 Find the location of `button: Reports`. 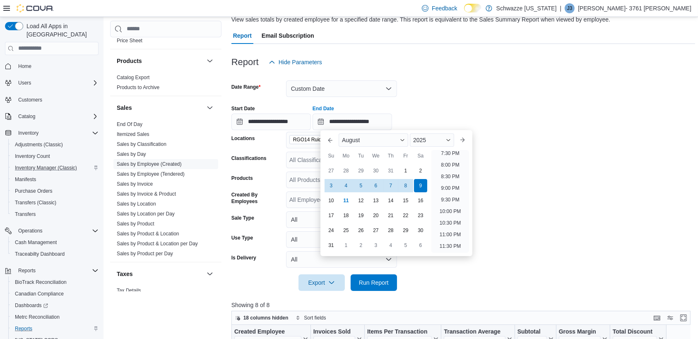

button: Reports is located at coordinates (55, 328).